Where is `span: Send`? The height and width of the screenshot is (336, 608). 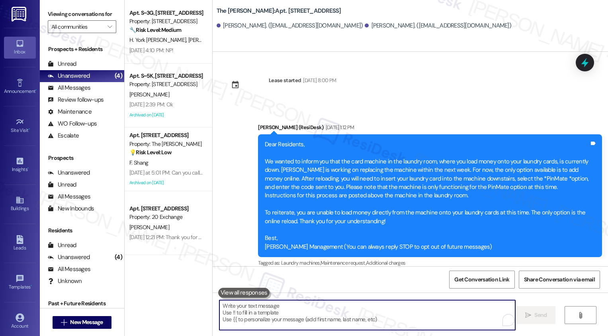
span: Send is located at coordinates (540, 315).